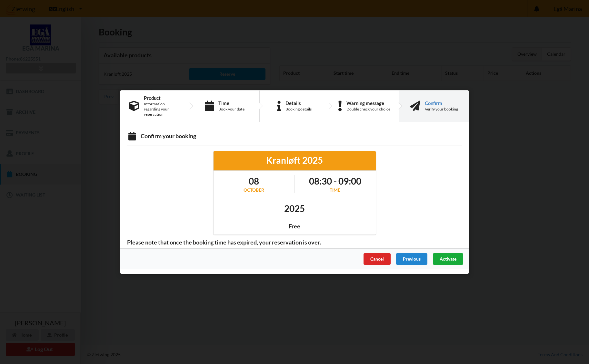 The width and height of the screenshot is (589, 364). Describe the element at coordinates (294, 209) in the screenshot. I see `h1: 2025` at that location.